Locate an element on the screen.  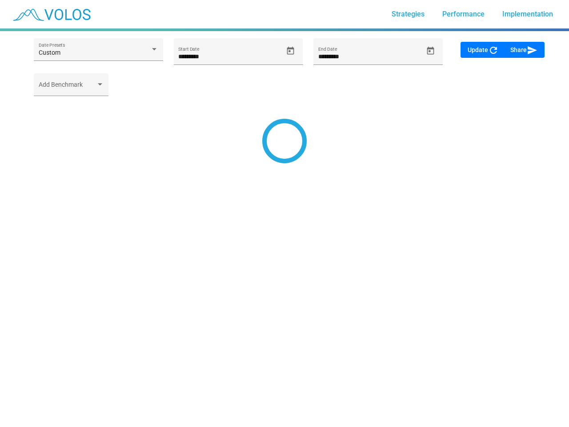
span: Share is located at coordinates (524, 50).